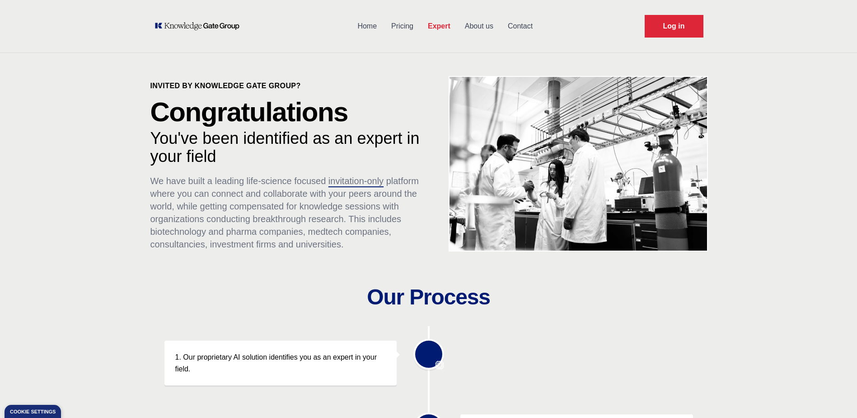 The height and width of the screenshot is (418, 857). Describe the element at coordinates (291, 112) in the screenshot. I see `p: Congratulations` at that location.